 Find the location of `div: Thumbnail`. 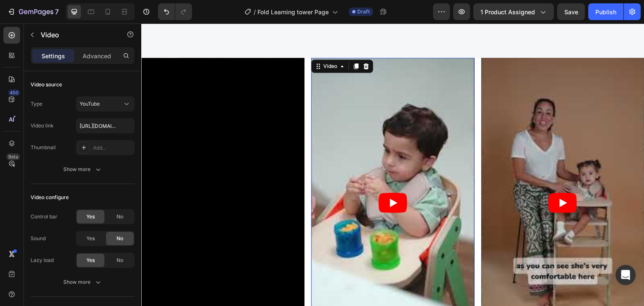

div: Thumbnail is located at coordinates (43, 148).